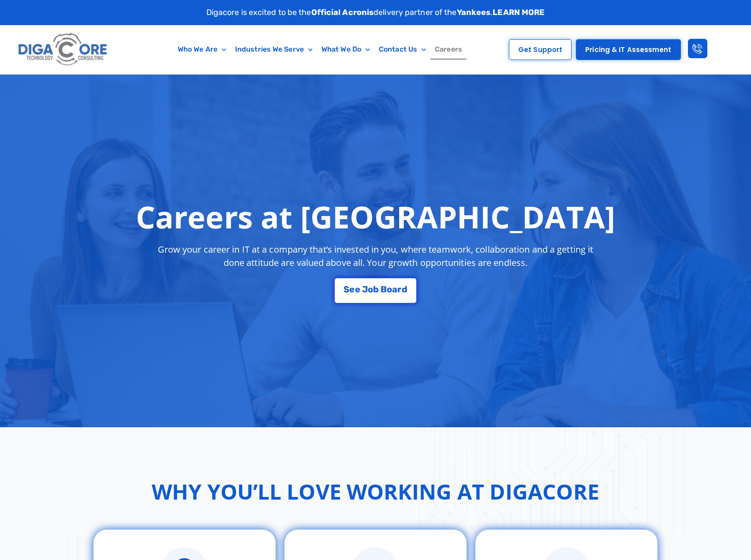 This screenshot has height=560, width=751. What do you see at coordinates (365, 289) in the screenshot?
I see `span: J` at bounding box center [365, 289].